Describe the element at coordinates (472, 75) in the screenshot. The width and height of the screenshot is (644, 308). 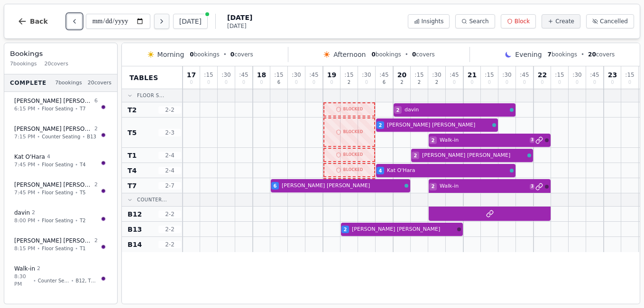
I see `span: 21` at that location.